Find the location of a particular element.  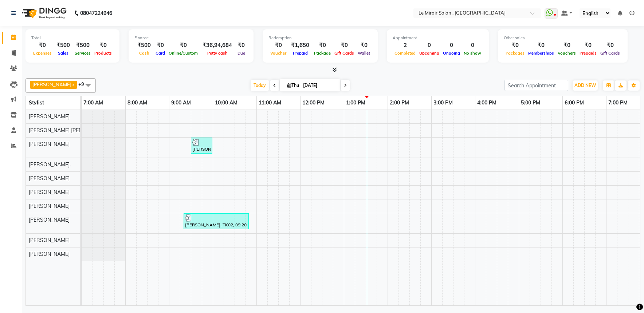

span: Completed is located at coordinates (405, 53).